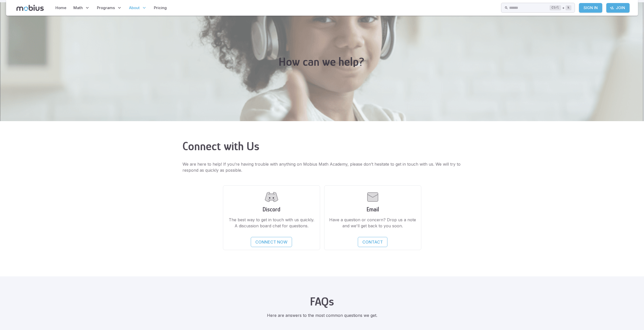 This screenshot has width=644, height=330. I want to click on a: Home, so click(61, 8).